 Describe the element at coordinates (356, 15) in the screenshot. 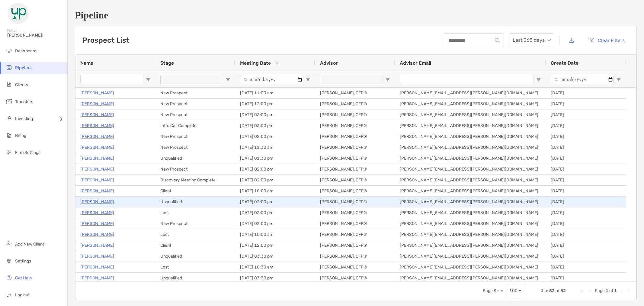

I see `h1: Pipeline` at that location.